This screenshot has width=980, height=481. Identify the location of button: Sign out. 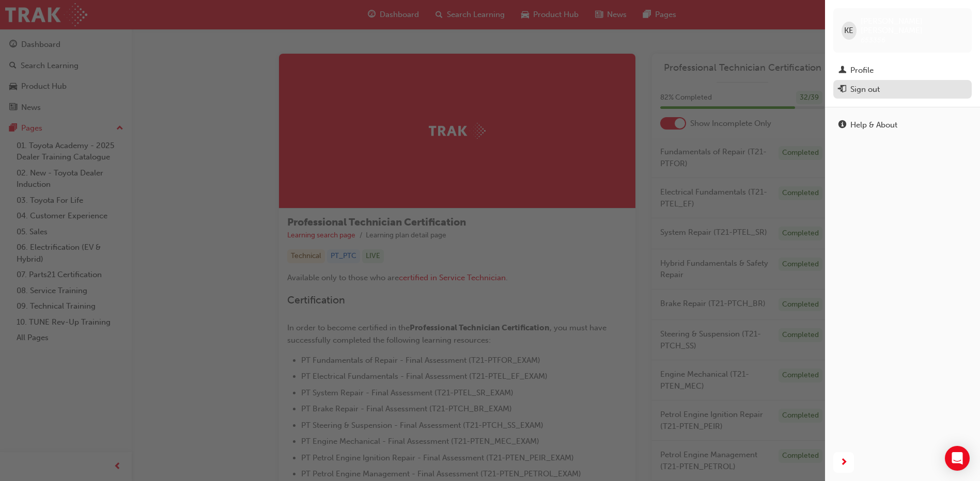
(902, 89).